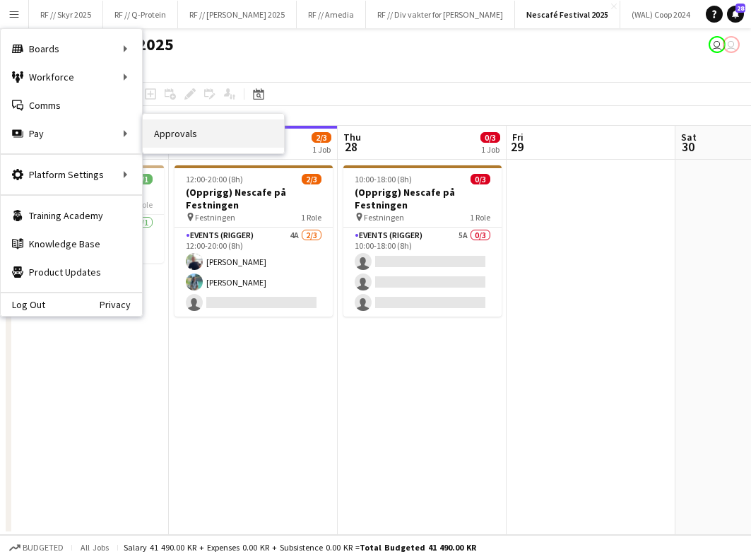 The width and height of the screenshot is (751, 559). What do you see at coordinates (71, 77) in the screenshot?
I see `div: Workforce` at bounding box center [71, 77].